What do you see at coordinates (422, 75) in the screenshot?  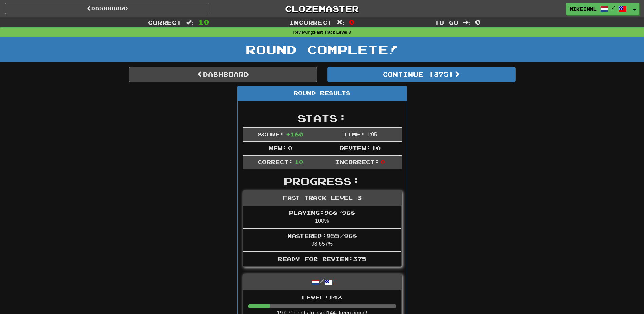 I see `button: Continue (375)` at bounding box center [422, 75].